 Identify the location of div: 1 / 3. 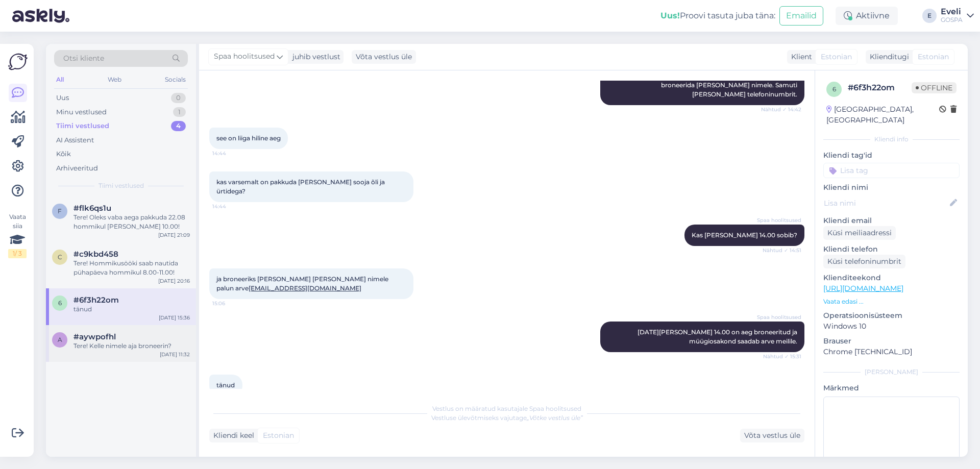
(17, 253).